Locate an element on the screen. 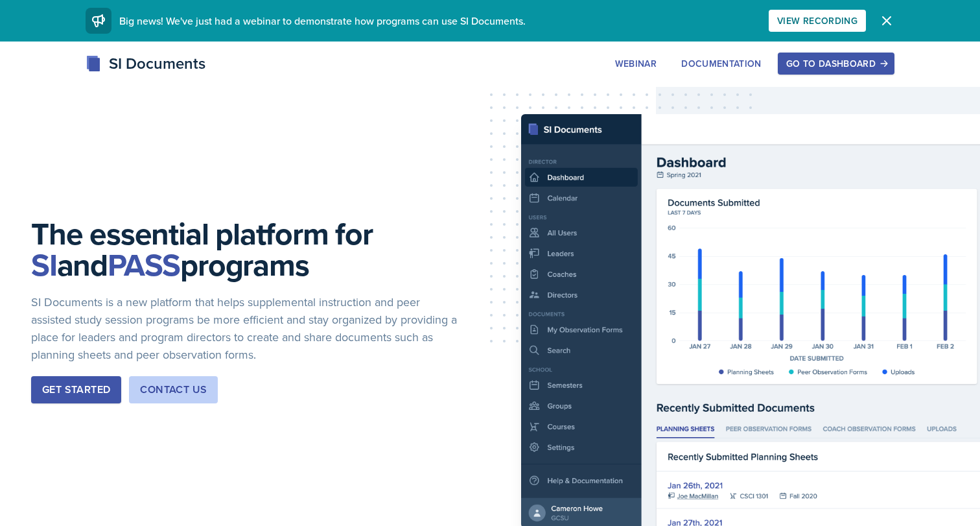 Image resolution: width=980 pixels, height=526 pixels. button: Documentation is located at coordinates (722, 64).